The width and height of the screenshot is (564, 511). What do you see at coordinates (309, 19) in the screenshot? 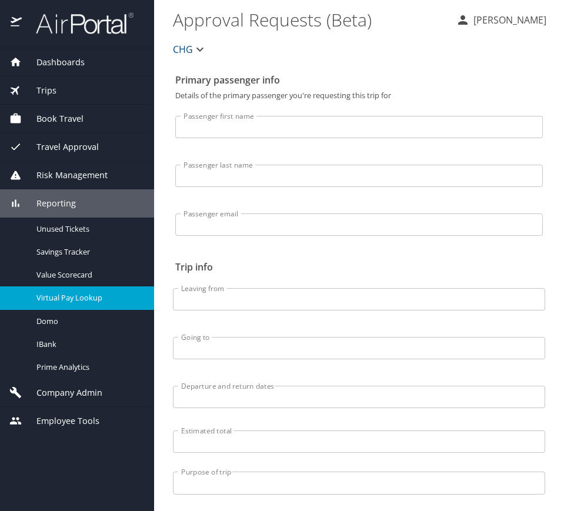
I see `h1: Approval Requests (Beta)` at bounding box center [309, 19].